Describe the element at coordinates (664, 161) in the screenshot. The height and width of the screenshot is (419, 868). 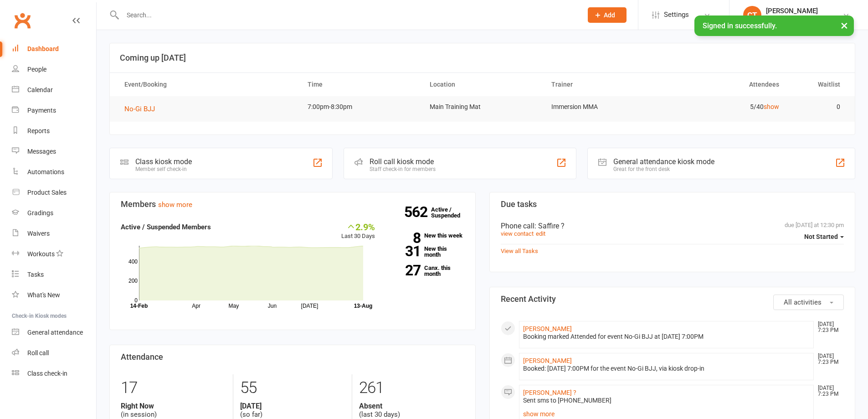
I see `div: General attendance kiosk mode` at that location.